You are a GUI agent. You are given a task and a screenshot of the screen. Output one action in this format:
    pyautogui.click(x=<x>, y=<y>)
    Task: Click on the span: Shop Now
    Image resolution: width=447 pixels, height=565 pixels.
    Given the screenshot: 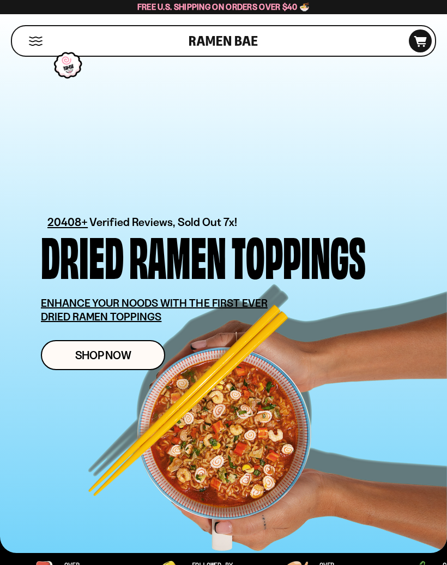 What is the action you would take?
    pyautogui.click(x=103, y=355)
    